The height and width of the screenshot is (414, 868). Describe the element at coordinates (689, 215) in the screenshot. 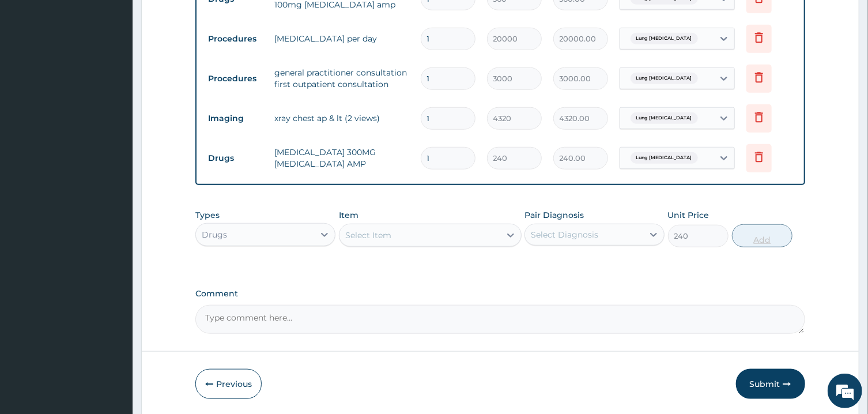

I see `label: Unit Price` at that location.